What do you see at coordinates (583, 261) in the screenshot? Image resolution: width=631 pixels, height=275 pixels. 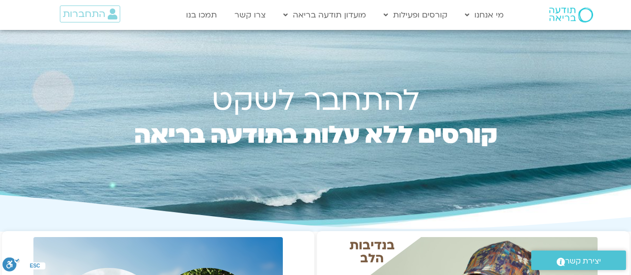 I see `span: יצירת קשר` at bounding box center [583, 261].